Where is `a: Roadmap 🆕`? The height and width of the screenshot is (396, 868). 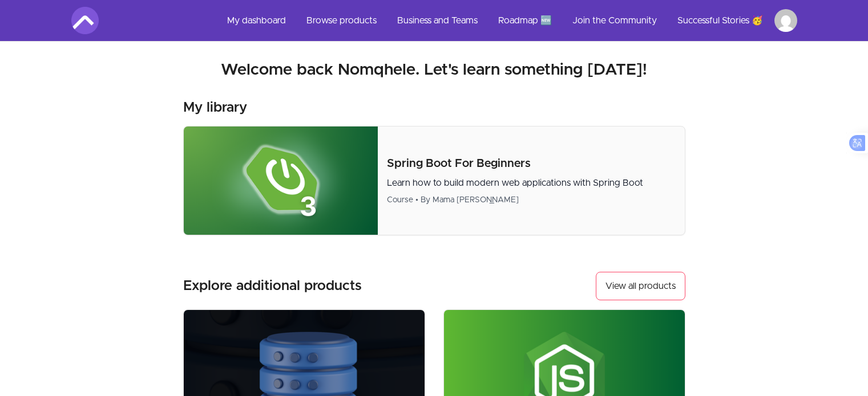 a: Roadmap 🆕 is located at coordinates (525, 21).